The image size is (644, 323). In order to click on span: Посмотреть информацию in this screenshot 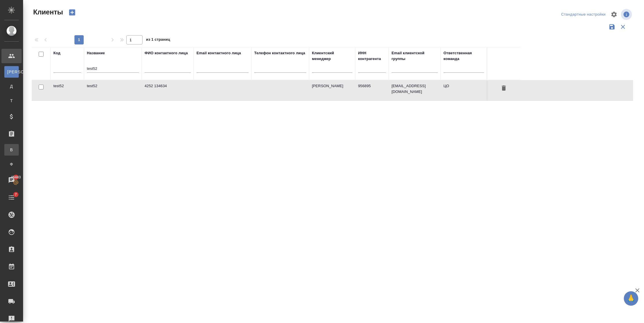, I will do `click(627, 14)`.